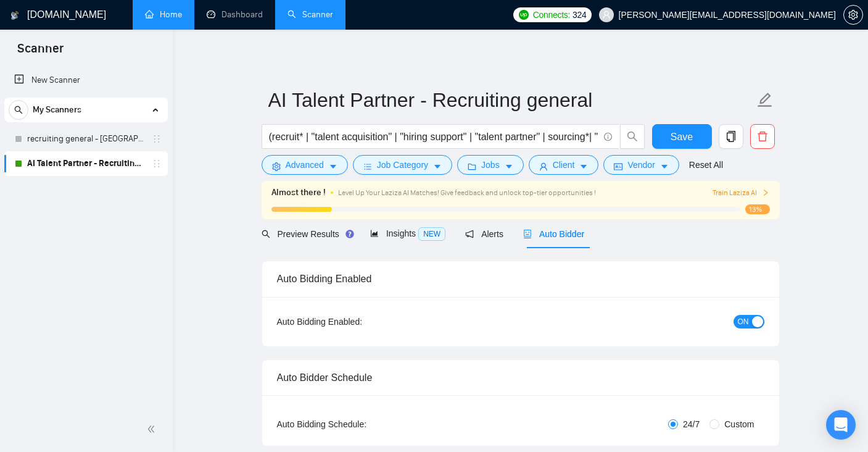 This screenshot has width=868, height=452. Describe the element at coordinates (234, 14) in the screenshot. I see `a: dashboardDashboard` at that location.